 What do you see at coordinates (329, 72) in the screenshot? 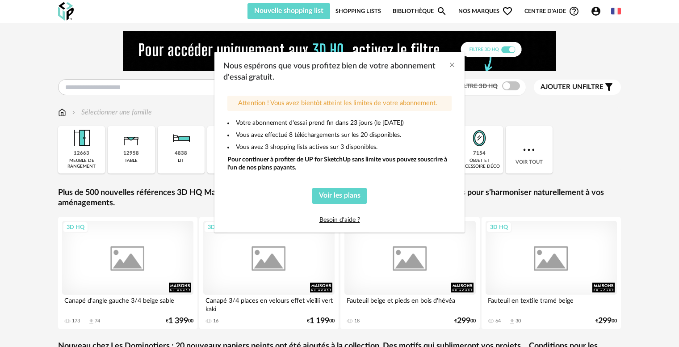
I see `span: Nous espérons que vous profitez bien de votre abonnement d'essai gratuit.` at bounding box center [329, 72].